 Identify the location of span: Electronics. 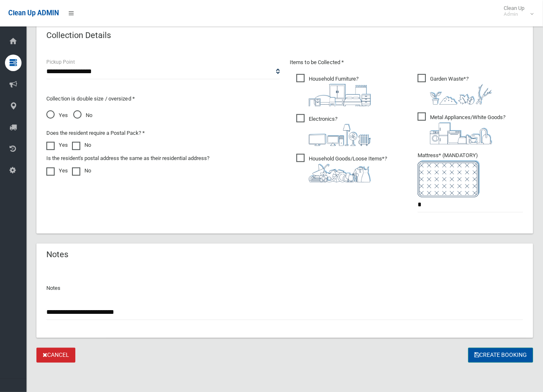
(333, 130).